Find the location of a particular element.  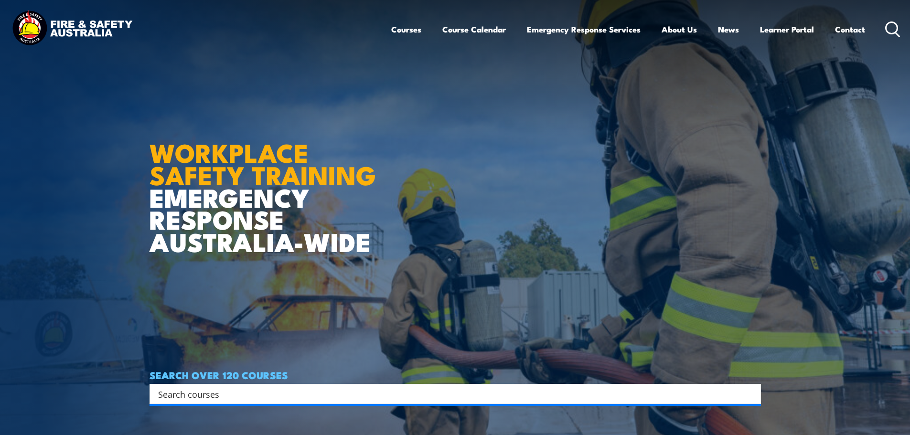

input: Search input is located at coordinates (449, 394).